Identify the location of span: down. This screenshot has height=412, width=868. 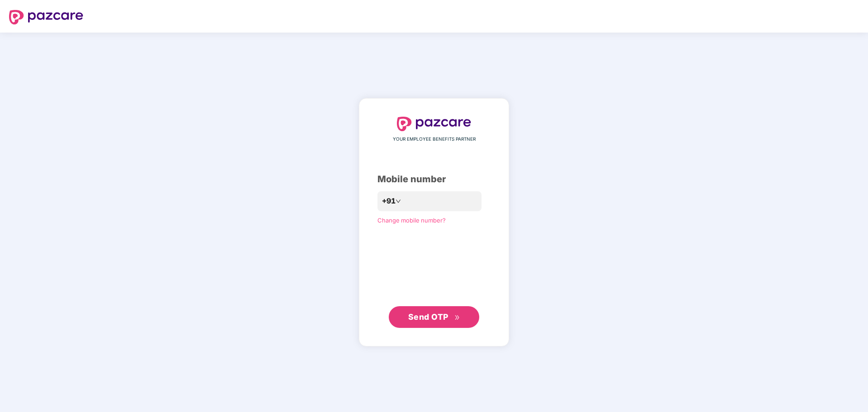
(398, 202).